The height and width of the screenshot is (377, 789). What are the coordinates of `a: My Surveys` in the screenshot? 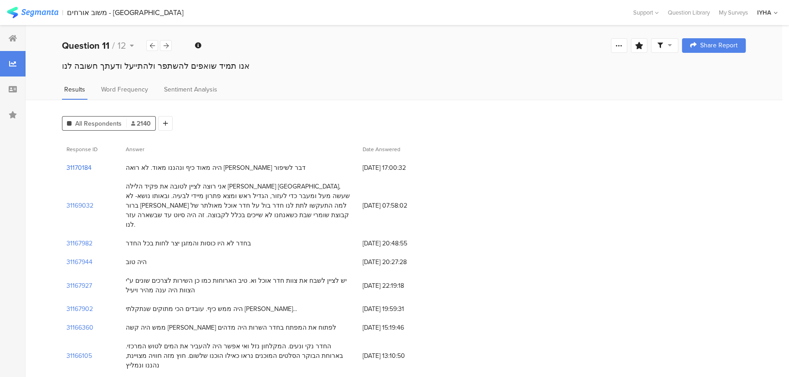 It's located at (733, 12).